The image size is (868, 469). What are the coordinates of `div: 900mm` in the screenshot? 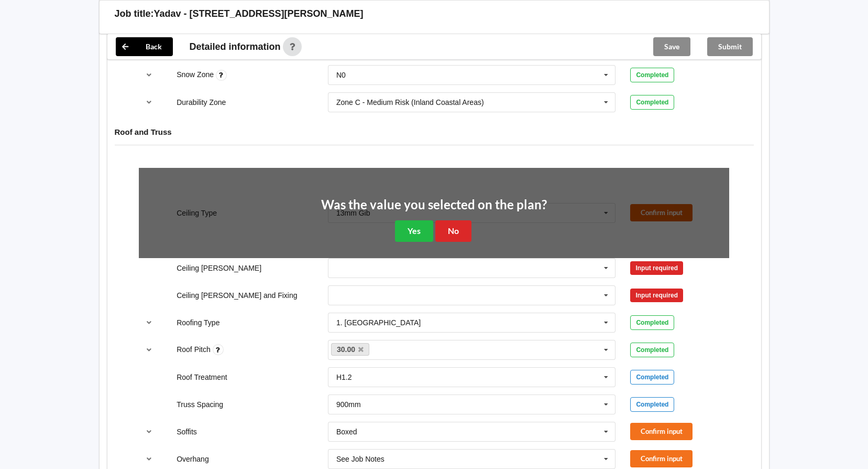 It's located at (348, 404).